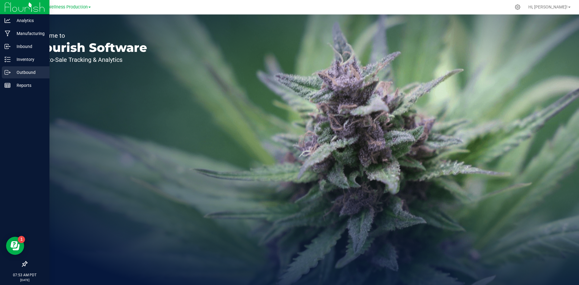 Image resolution: width=579 pixels, height=285 pixels. What do you see at coordinates (60, 7) in the screenshot?
I see `span: Polaris Wellness Production` at bounding box center [60, 7].